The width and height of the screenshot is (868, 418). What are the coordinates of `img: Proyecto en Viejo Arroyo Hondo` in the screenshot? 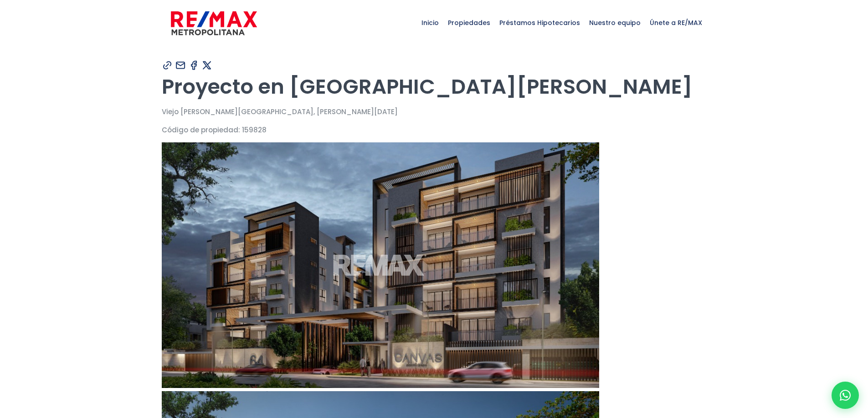 It's located at (380, 265).